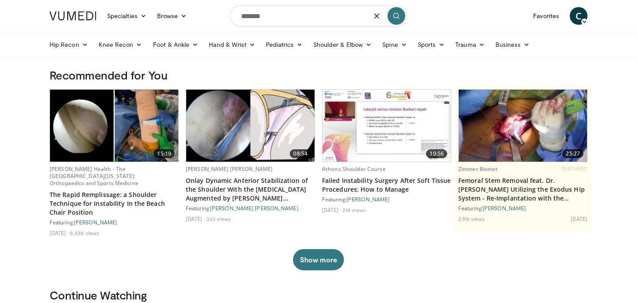  What do you see at coordinates (318, 260) in the screenshot?
I see `button: Show more` at bounding box center [318, 260].